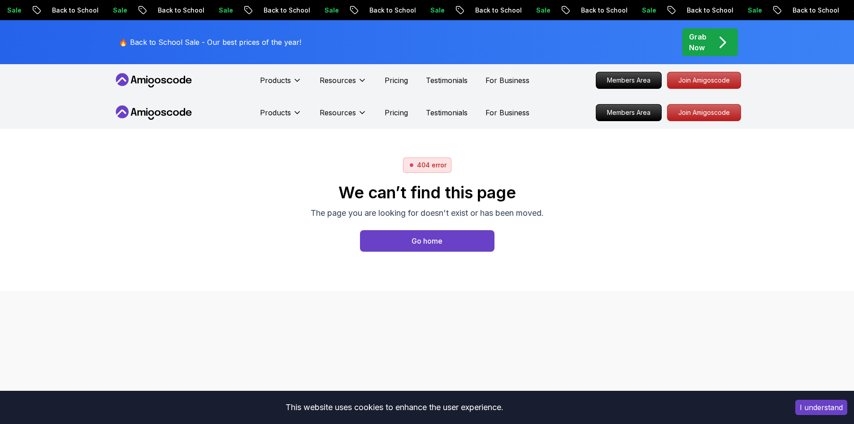 Image resolution: width=854 pixels, height=424 pixels. What do you see at coordinates (210, 42) in the screenshot?
I see `p: 🔥 Back to School Sale - Our best prices of the year!` at bounding box center [210, 42].